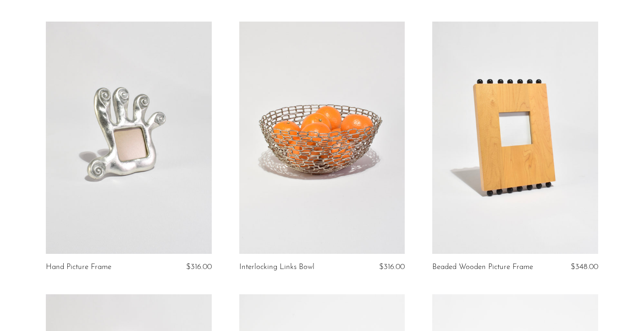 The image size is (644, 331). What do you see at coordinates (483, 267) in the screenshot?
I see `a: Beaded Wooden Picture Frame` at bounding box center [483, 267].